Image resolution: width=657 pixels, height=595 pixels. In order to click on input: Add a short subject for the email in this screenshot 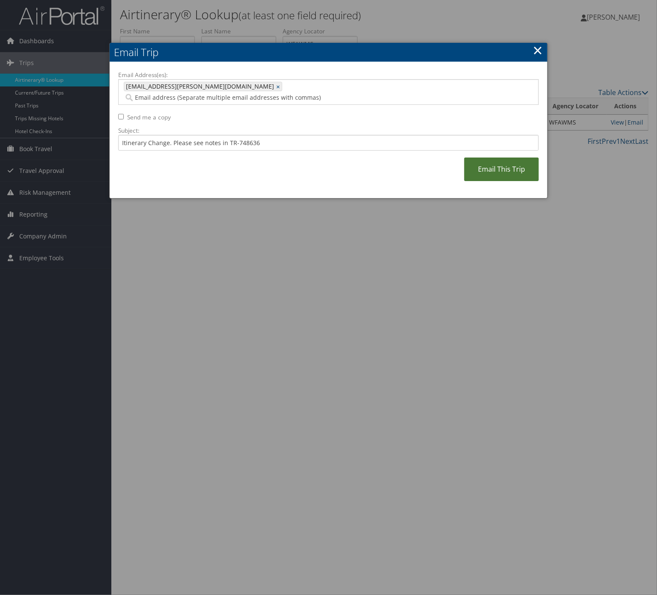, I will do `click(328, 143)`.